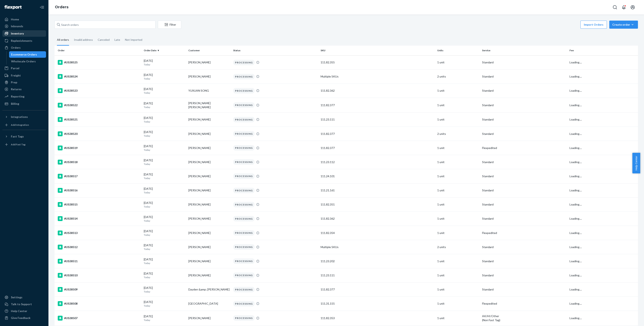  I want to click on div: #US38524, so click(99, 76).